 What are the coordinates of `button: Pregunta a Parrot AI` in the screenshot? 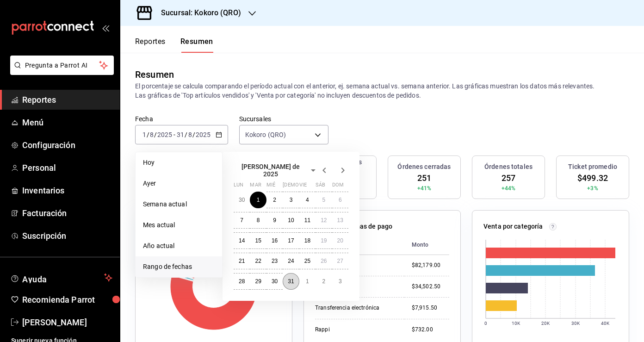 It's located at (62, 65).